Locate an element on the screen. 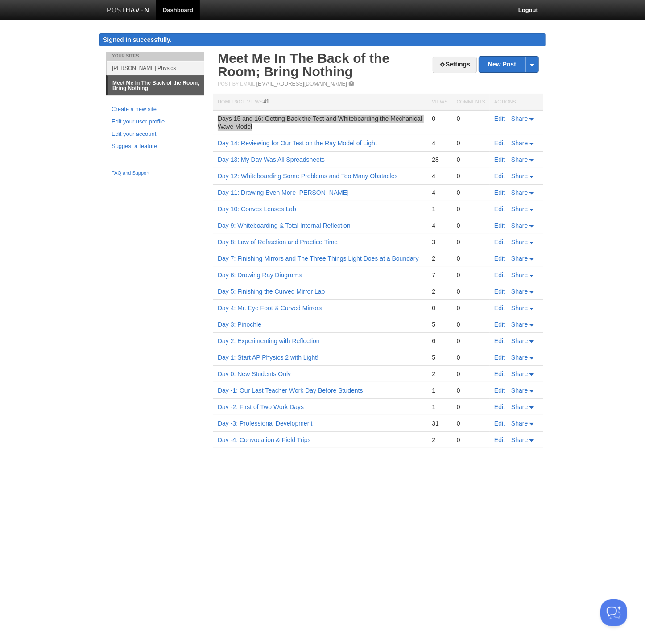  div: 28 is located at coordinates (439, 160).